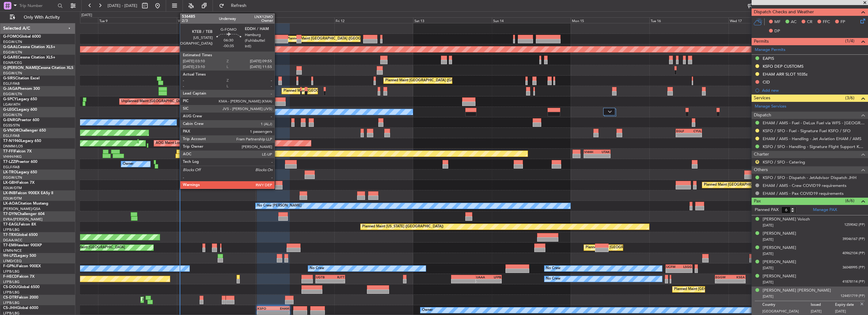  Describe the element at coordinates (11, 125) in the screenshot. I see `a: EGSS/STN` at that location.